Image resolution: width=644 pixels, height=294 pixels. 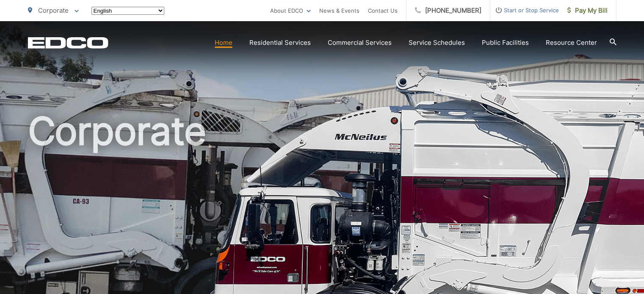 I want to click on a: Contact Us, so click(x=383, y=10).